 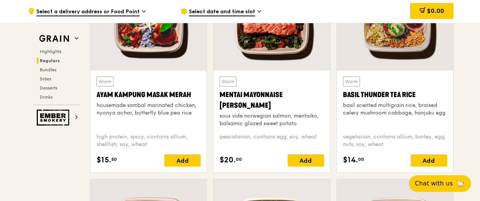 I want to click on span: Highlights, so click(x=50, y=52).